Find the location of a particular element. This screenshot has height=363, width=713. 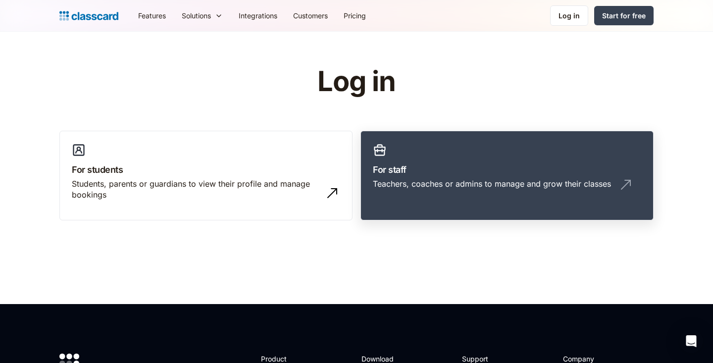

a: Pricing is located at coordinates (355, 15).